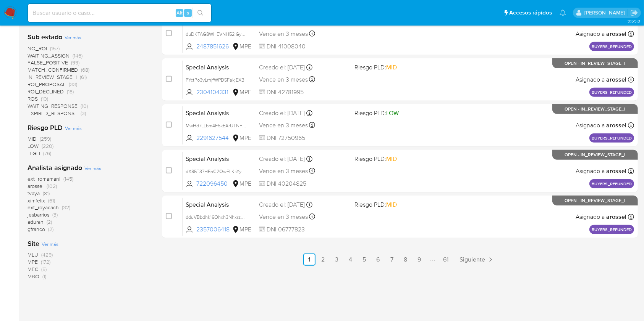  What do you see at coordinates (606, 13) in the screenshot?
I see `p: agustin.duran@mercadolibre.com` at bounding box center [606, 13].